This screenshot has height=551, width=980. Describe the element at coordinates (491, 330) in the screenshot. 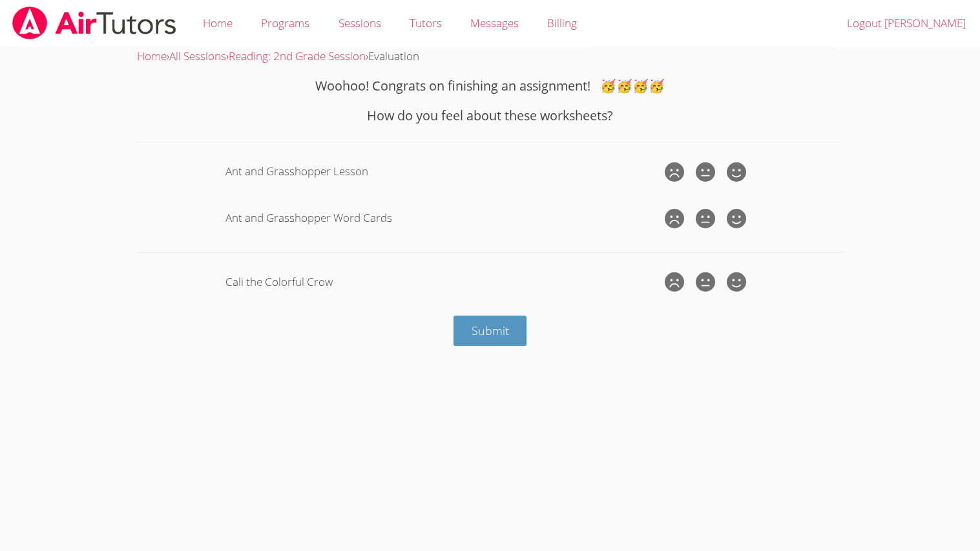

I see `button: Submit` at that location.